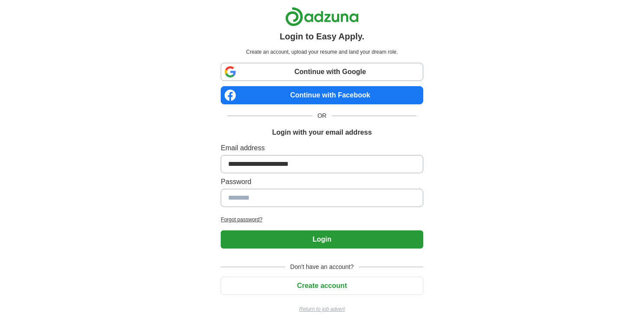 The image size is (644, 333). Describe the element at coordinates (322, 132) in the screenshot. I see `h1: Login with your email address` at that location.